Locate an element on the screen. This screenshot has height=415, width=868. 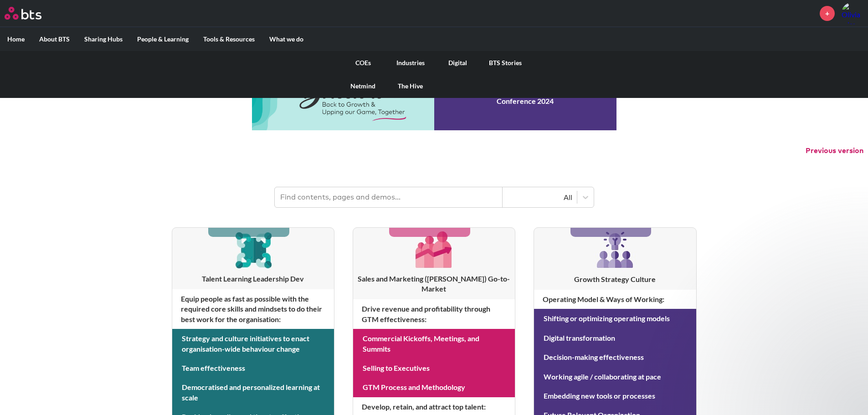
h3: Talent Learning Leadership Dev is located at coordinates (253, 279).